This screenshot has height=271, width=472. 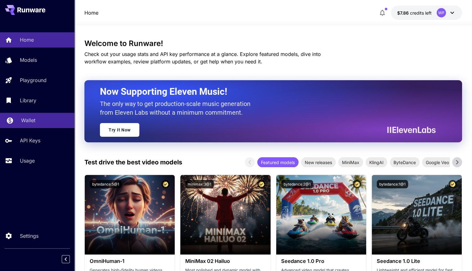 I want to click on p: Playground, so click(x=33, y=80).